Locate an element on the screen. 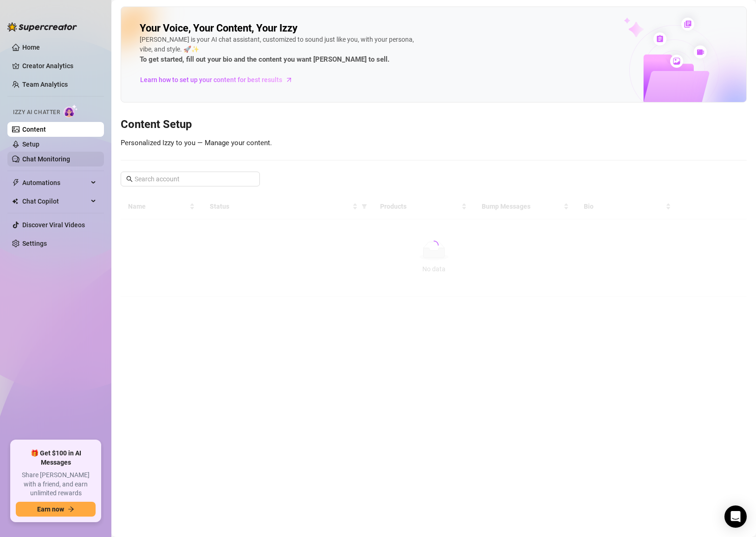 The width and height of the screenshot is (756, 537). div: Open Intercom Messenger is located at coordinates (736, 517).